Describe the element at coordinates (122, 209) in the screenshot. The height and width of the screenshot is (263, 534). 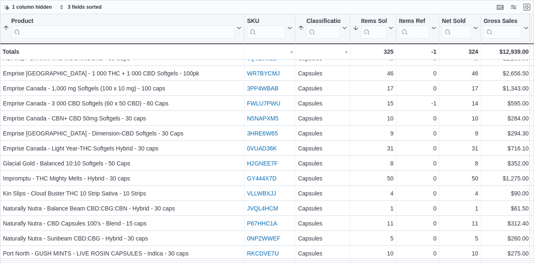
I see `div: Naturally Nutra - Balance Beam CBD:CBG:CBN - Hybrid - 30 caps` at that location.